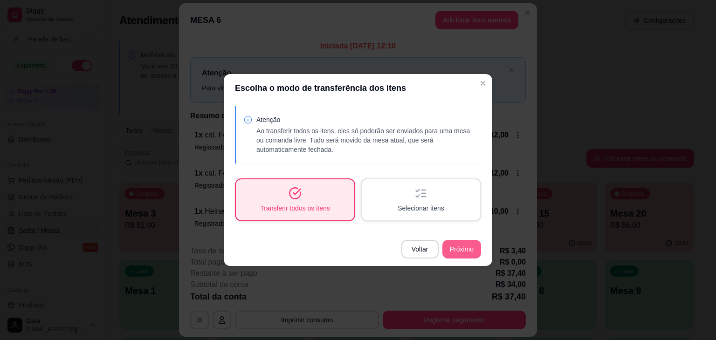 The image size is (716, 340). I want to click on span: Selecionar itens, so click(421, 208).